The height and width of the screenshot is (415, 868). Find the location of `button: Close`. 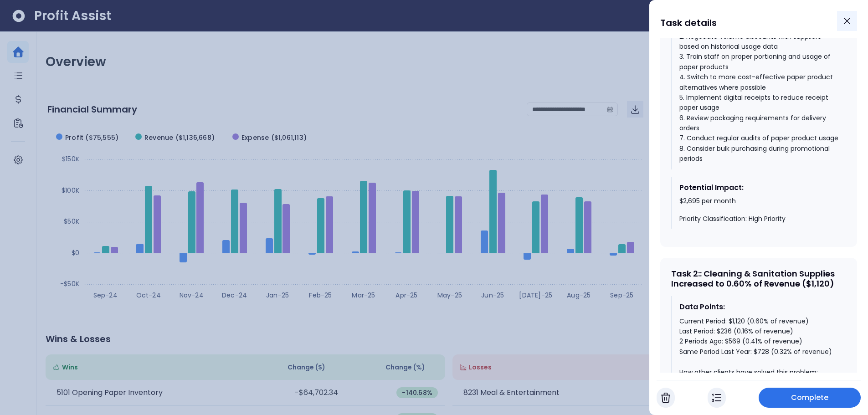

button: Close is located at coordinates (847, 21).